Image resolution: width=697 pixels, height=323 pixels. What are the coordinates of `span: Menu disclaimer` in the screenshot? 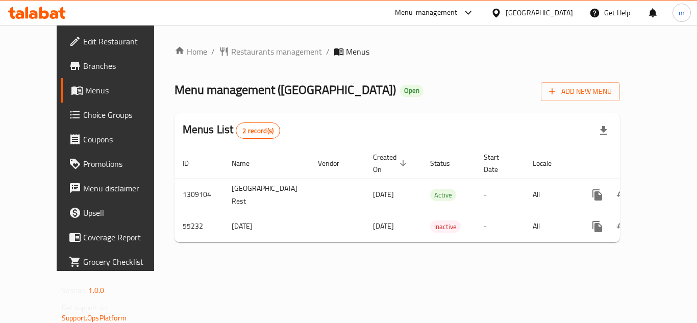 It's located at (124, 188).